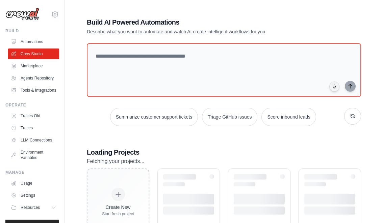 The image size is (383, 223). I want to click on a: Usage, so click(33, 184).